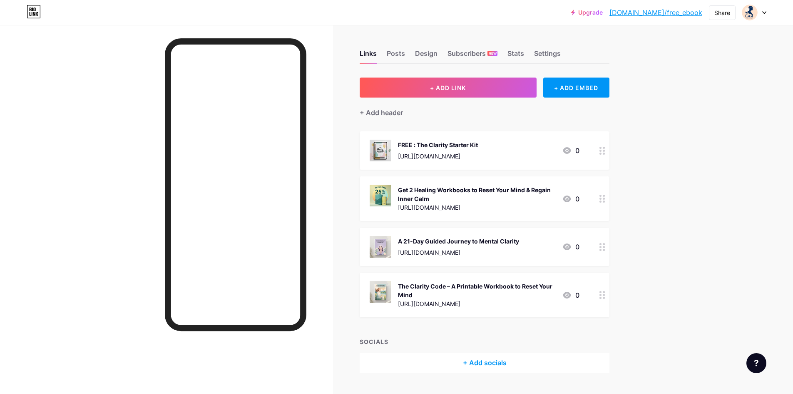 The image size is (793, 394). I want to click on div: Design, so click(426, 56).